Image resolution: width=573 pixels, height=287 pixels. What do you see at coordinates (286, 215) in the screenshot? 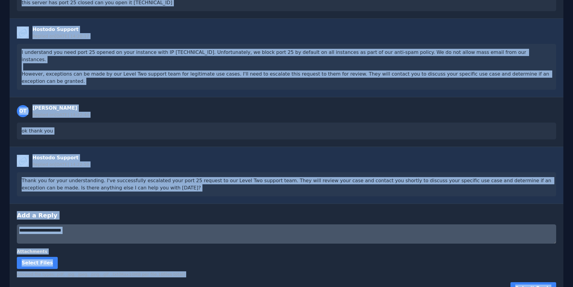
I see `h3: Add a Reply` at bounding box center [286, 215].